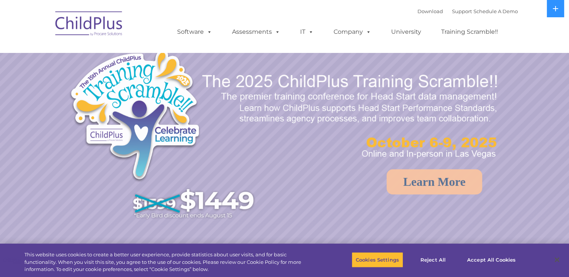  Describe the element at coordinates (434, 182) in the screenshot. I see `a: Learn More` at that location.